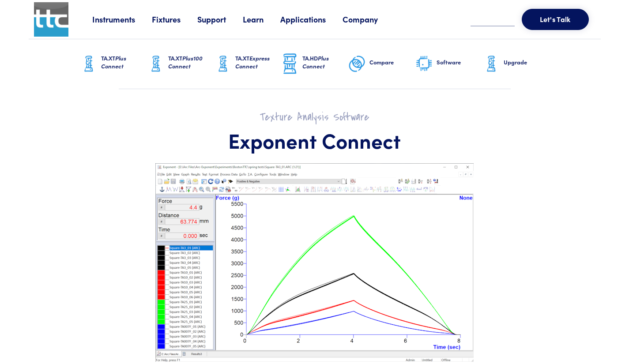 The height and width of the screenshot is (364, 629). What do you see at coordinates (393, 63) in the screenshot?
I see `h6: Compare` at bounding box center [393, 63].